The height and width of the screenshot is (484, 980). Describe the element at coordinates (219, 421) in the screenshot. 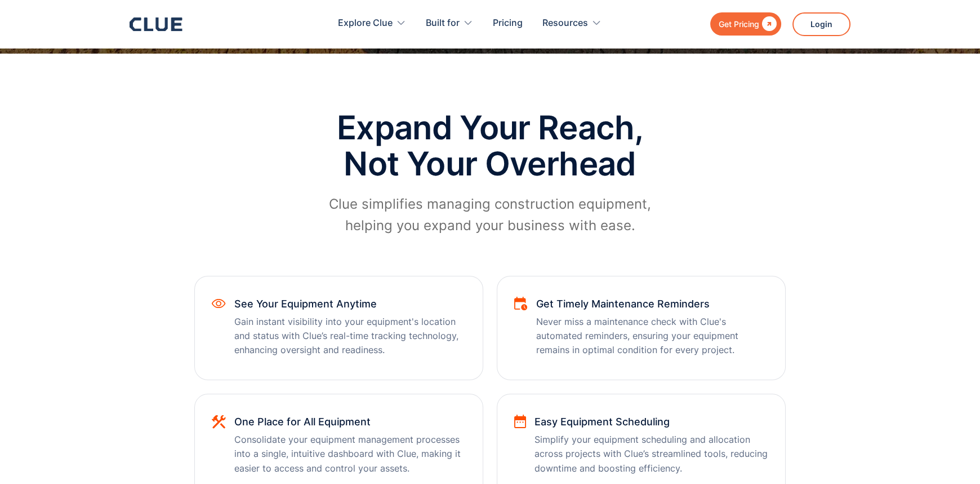

I see `img: One Place for All Equipment` at that location.